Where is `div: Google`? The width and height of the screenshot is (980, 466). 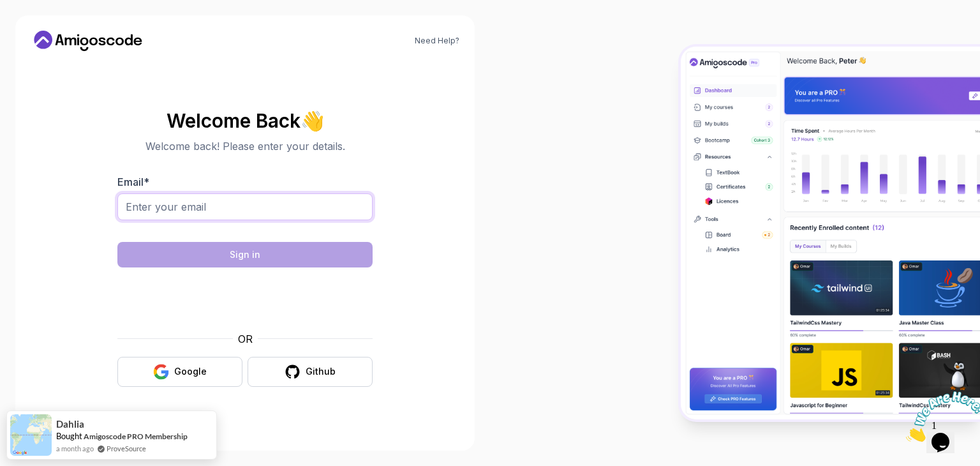
div: Google is located at coordinates (190, 372).